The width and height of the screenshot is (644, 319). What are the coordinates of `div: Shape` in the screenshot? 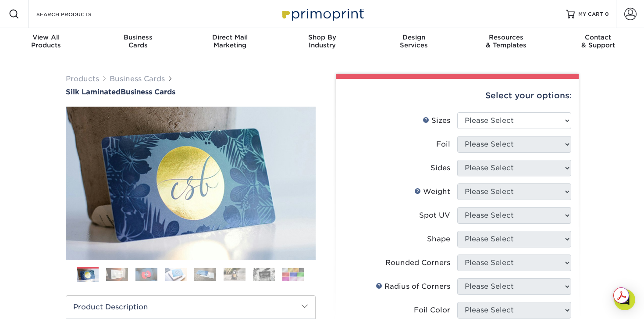 It's located at (438, 239).